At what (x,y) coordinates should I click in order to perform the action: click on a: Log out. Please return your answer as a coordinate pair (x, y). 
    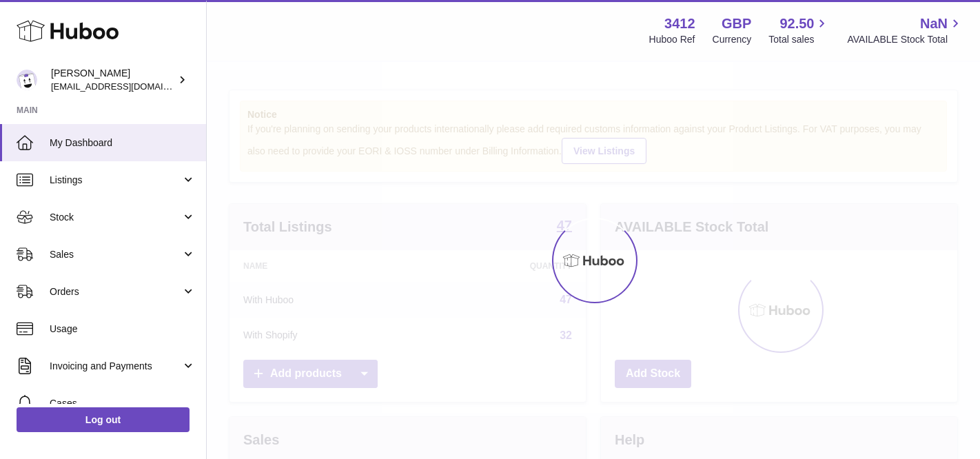
    Looking at the image, I should click on (102, 419).